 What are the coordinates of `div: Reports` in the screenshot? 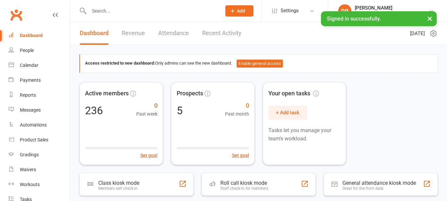 It's located at (28, 95).